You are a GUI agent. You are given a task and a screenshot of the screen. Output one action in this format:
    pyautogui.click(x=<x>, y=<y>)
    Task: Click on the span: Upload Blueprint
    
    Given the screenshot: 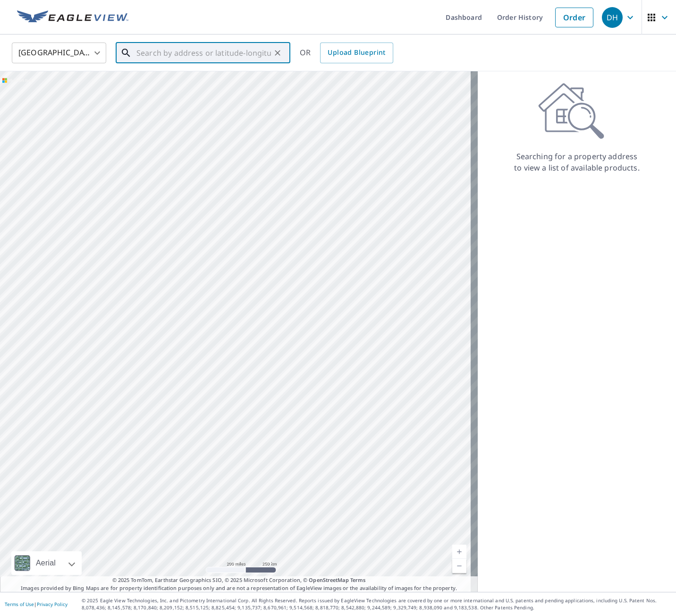 What is the action you would take?
    pyautogui.click(x=357, y=52)
    